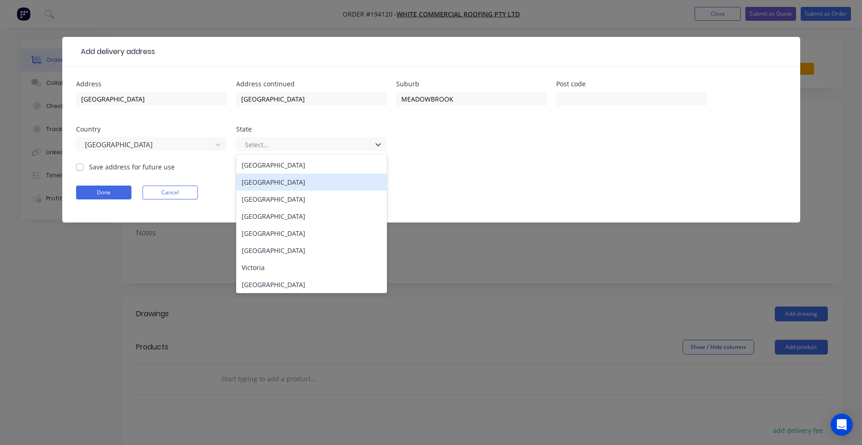 This screenshot has height=445, width=862. What do you see at coordinates (311, 84) in the screenshot?
I see `div: Address continued` at bounding box center [311, 84].